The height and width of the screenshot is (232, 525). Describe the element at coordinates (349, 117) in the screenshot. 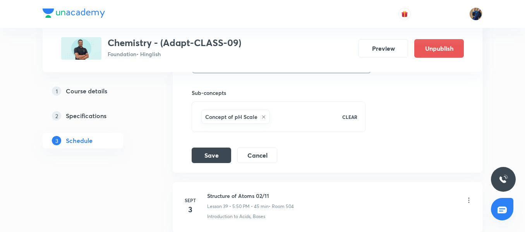

I see `p: CLEAR` at that location.